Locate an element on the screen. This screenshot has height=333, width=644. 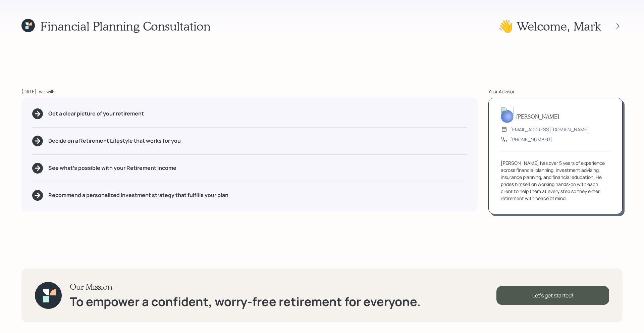
img: michael-russo-headshot.png is located at coordinates (507, 115).